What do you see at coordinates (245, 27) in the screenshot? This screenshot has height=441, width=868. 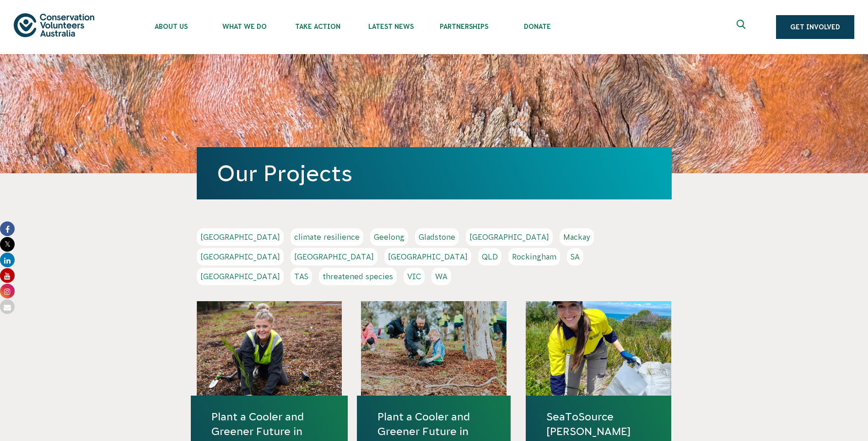 I see `span: What We Do` at bounding box center [245, 27].